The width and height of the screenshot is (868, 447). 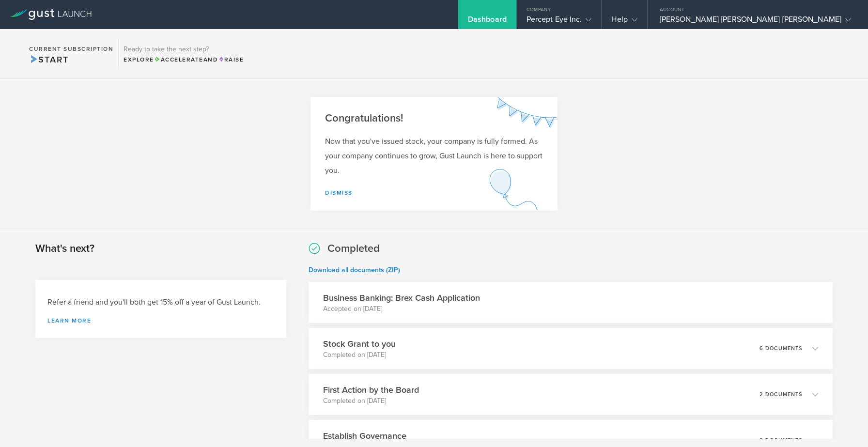 What do you see at coordinates (179, 59) in the screenshot?
I see `span: Accelerate` at bounding box center [179, 59].